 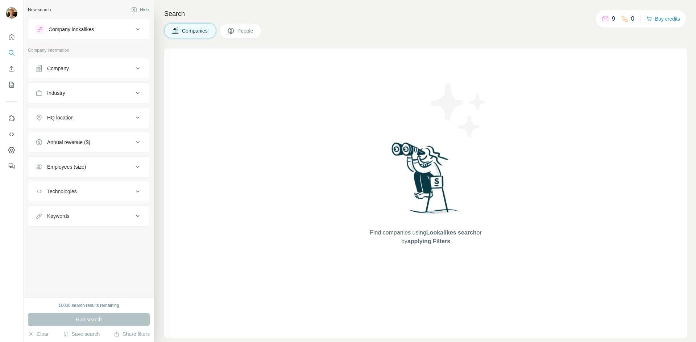 I want to click on button: Annual revenue ($), so click(x=89, y=142).